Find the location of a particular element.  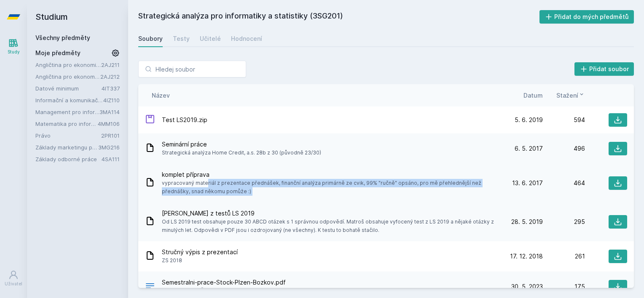

button: Přidat do mých předmětů is located at coordinates (587, 17).